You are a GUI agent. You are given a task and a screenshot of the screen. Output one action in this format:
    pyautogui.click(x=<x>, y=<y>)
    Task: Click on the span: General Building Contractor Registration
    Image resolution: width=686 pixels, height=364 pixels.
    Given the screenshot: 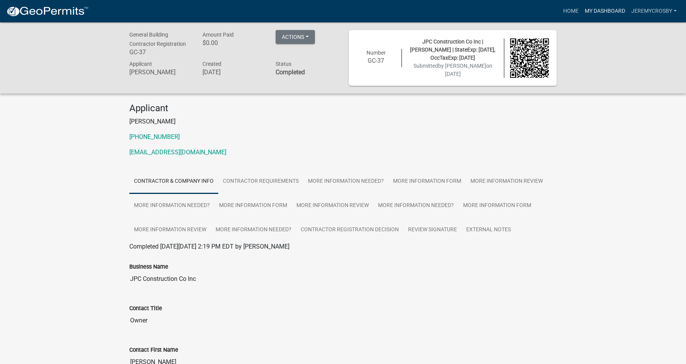 What is the action you would take?
    pyautogui.click(x=157, y=39)
    